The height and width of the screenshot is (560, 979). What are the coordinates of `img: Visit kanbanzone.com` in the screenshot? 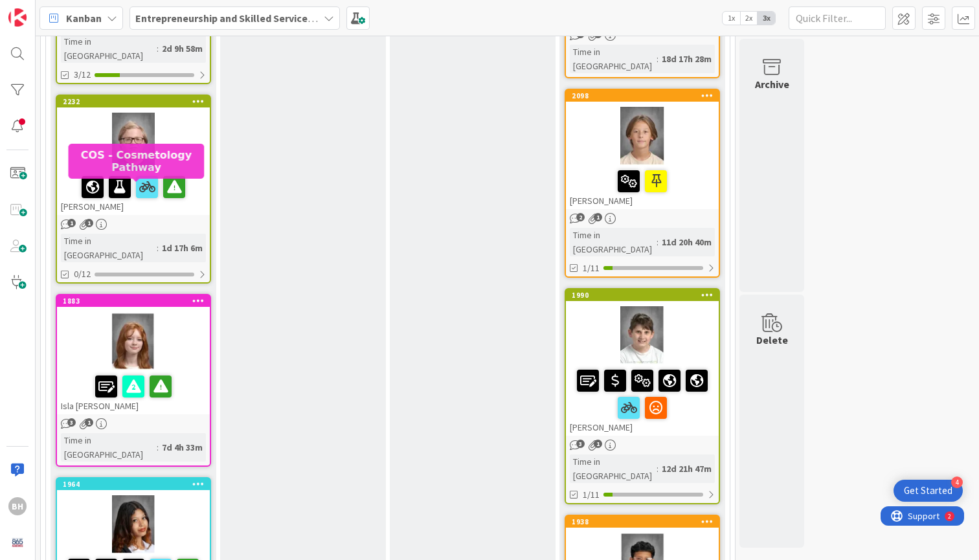 It's located at (18, 18).